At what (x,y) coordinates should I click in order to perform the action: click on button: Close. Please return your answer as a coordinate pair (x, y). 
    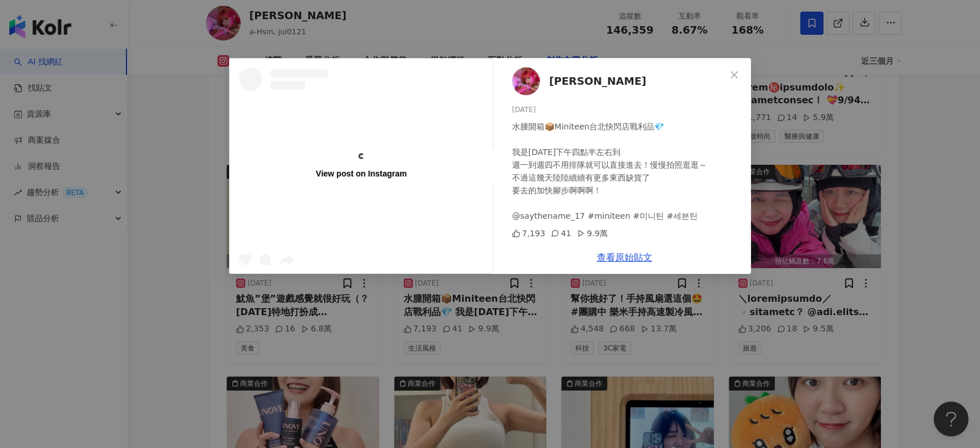
    Looking at the image, I should click on (734, 75).